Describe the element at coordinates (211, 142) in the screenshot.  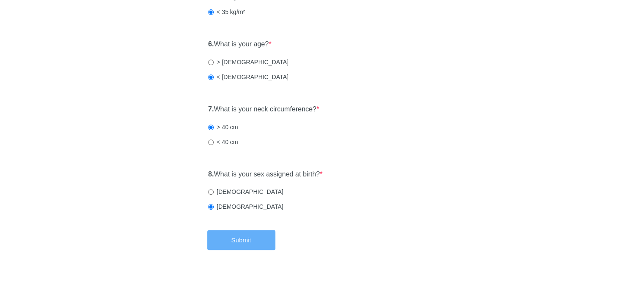
I see `input: < 40 cm` at that location.